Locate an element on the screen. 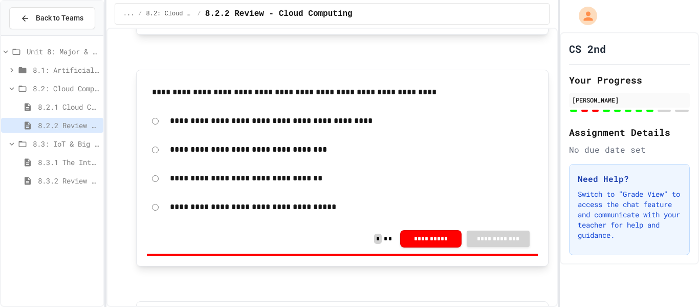 The width and height of the screenshot is (699, 307). h1: CS 2nd is located at coordinates (588, 49).